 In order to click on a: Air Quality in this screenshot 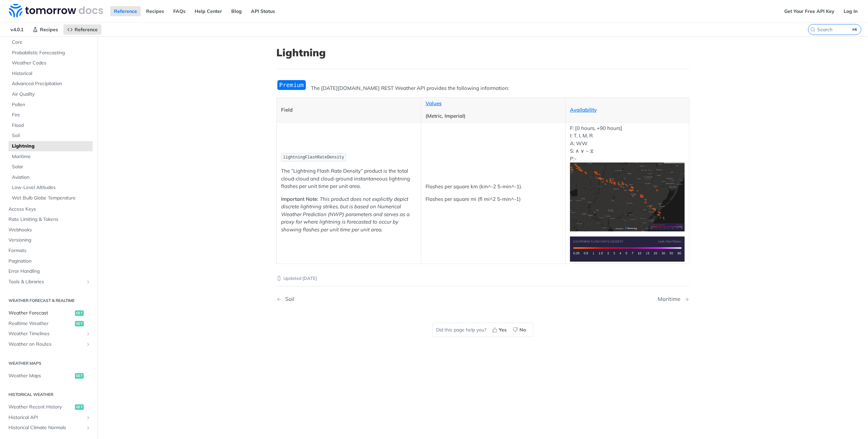, I will do `click(50, 95)`.